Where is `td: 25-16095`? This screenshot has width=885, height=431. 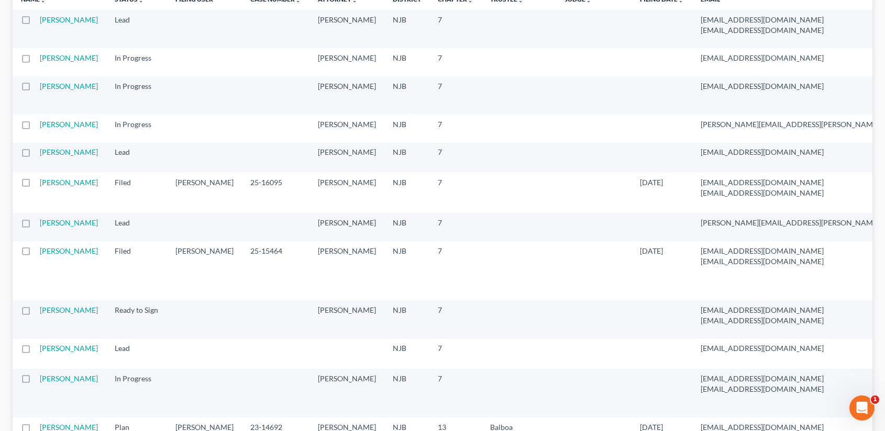
td: 25-16095 is located at coordinates (275, 193).